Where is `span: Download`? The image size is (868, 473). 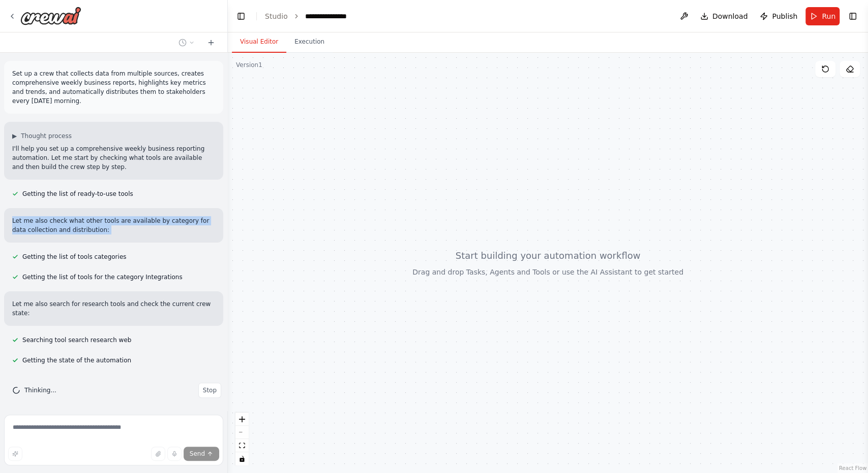
span: Download is located at coordinates (730, 16).